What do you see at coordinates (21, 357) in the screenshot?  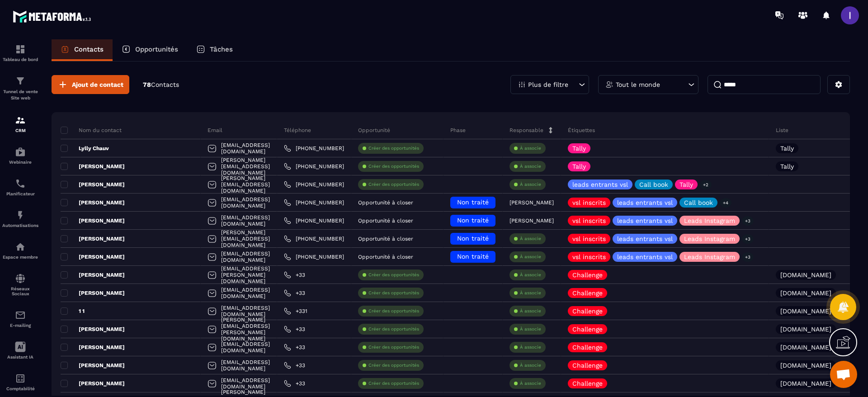 I see `p: Assistant IA` at bounding box center [21, 357].